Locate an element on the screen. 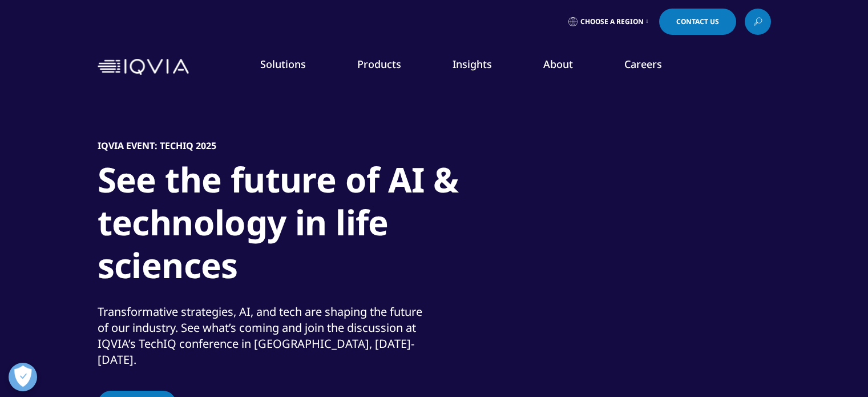  a: Careers is located at coordinates (643, 64).